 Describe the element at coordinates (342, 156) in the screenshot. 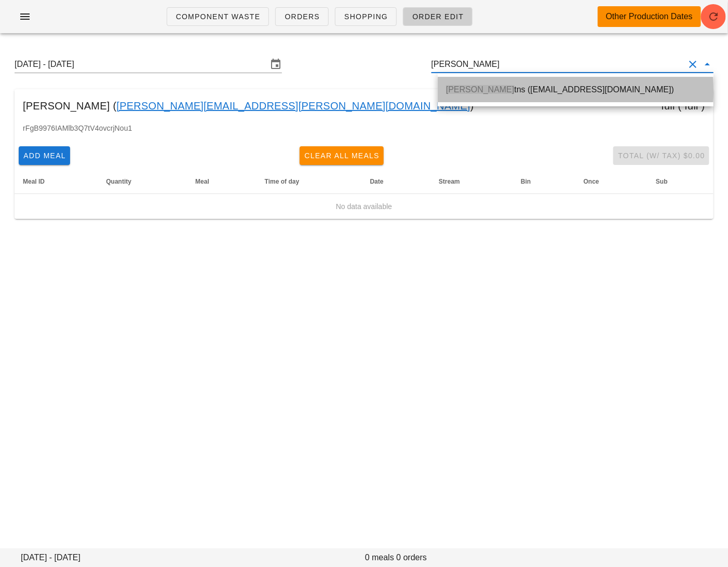

I see `button: Clear All Meals` at that location.